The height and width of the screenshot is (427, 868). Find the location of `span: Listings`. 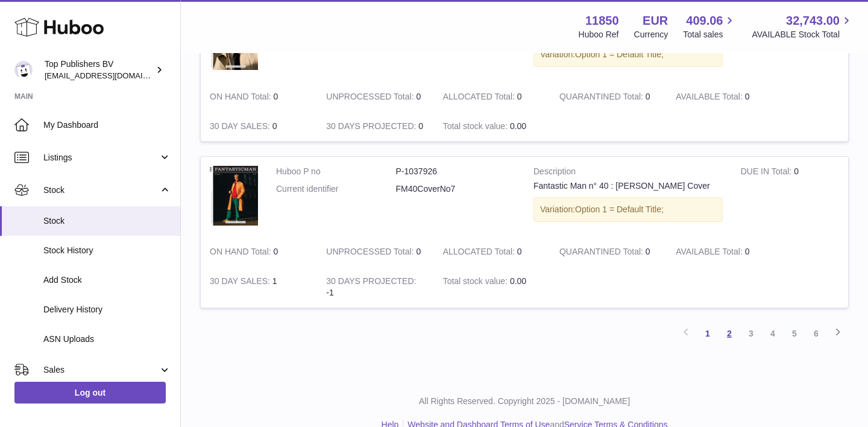

span: Listings is located at coordinates (100, 157).